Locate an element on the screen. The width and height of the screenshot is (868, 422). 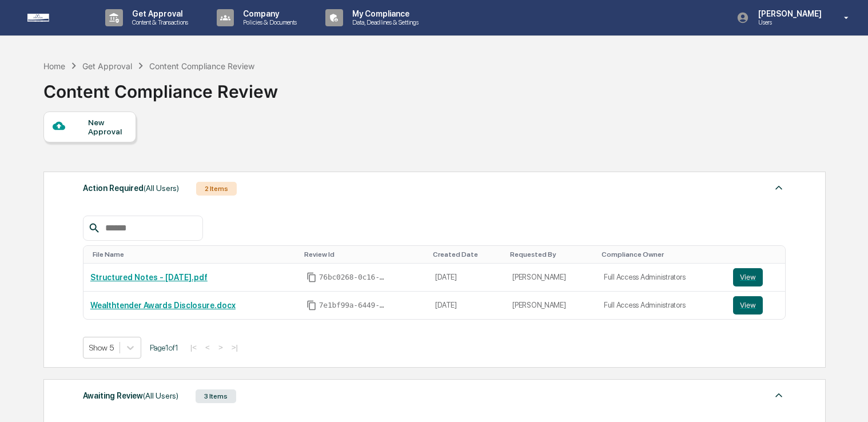
p: Data, Deadlines & Settings is located at coordinates (383, 23).